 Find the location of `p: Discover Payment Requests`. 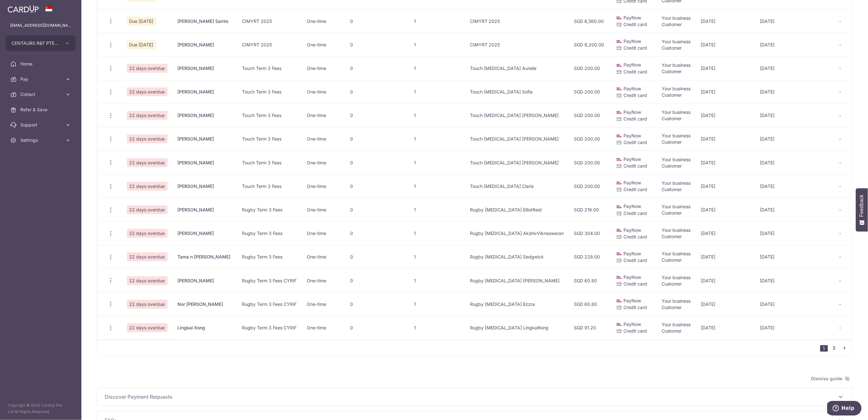

p: Discover Payment Requests is located at coordinates (475, 397).